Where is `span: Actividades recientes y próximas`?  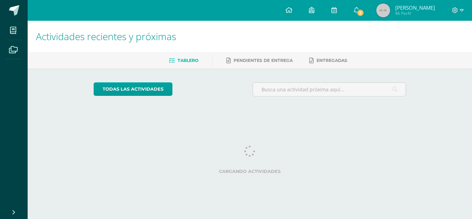
span: Actividades recientes y próximas is located at coordinates (106, 36).